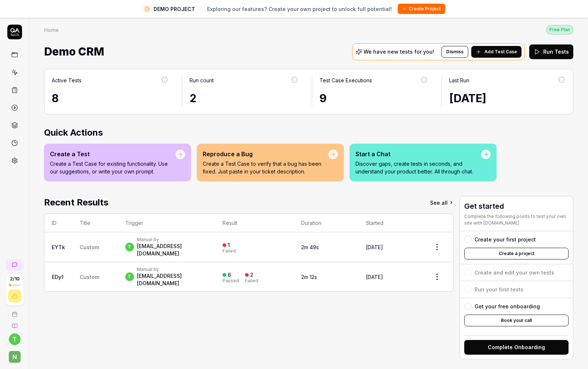 The image size is (588, 369). Describe the element at coordinates (560, 29) in the screenshot. I see `button: Free Plan` at that location.